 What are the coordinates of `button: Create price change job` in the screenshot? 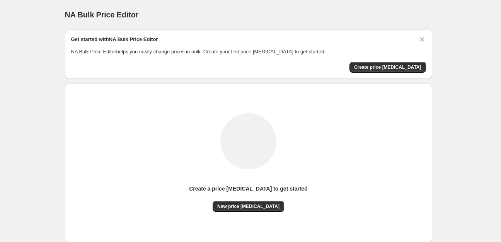 It's located at (388, 67).